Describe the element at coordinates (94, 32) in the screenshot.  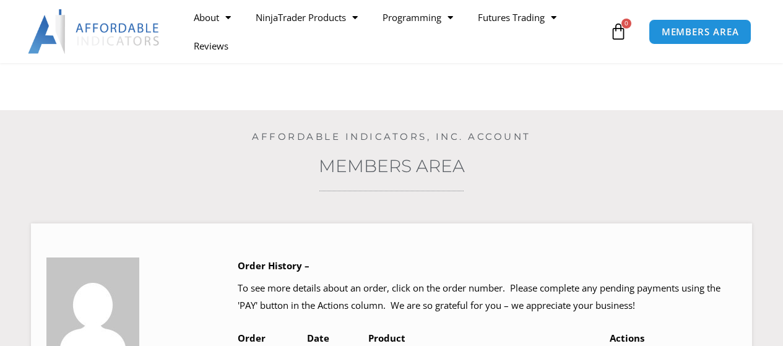
I see `img: LogoAI | Affordable Indicators – NinjaTrader` at that location.